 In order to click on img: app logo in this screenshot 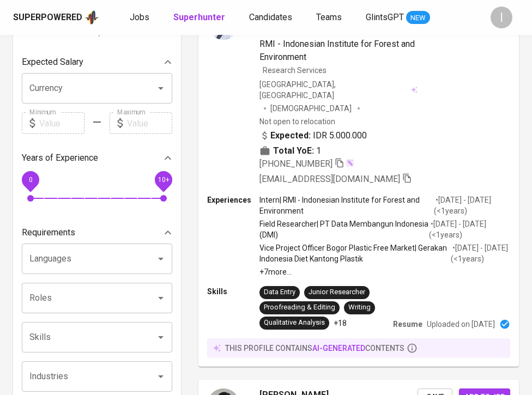, I will do `click(91, 18)`.